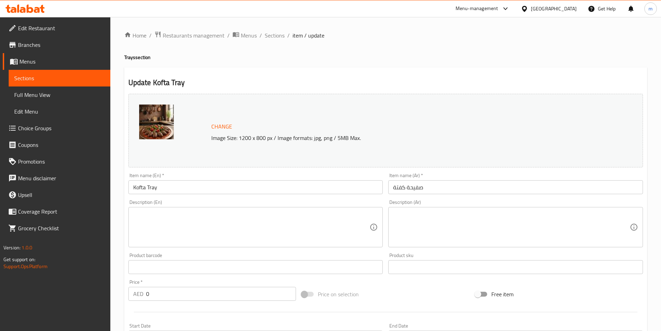 The height and width of the screenshot is (331, 661). Describe the element at coordinates (61, 211) in the screenshot. I see `span: Coverage Report` at that location.